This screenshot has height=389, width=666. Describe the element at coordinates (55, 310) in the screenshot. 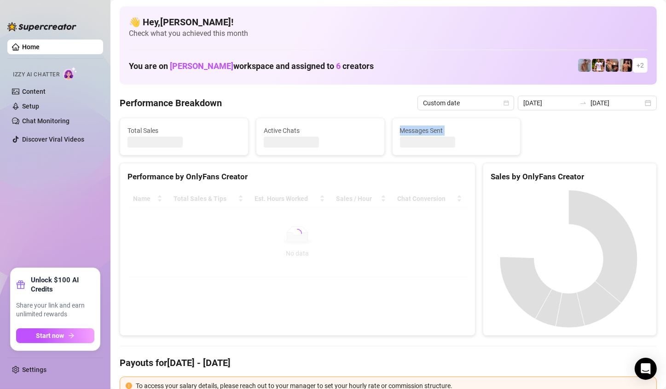

I see `span: Share your link and earn unlimited rewards` at that location.